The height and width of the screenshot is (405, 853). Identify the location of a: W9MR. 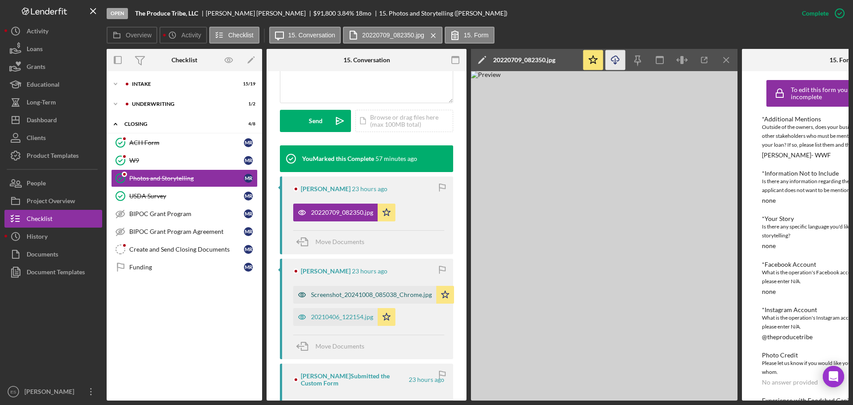
(184, 160).